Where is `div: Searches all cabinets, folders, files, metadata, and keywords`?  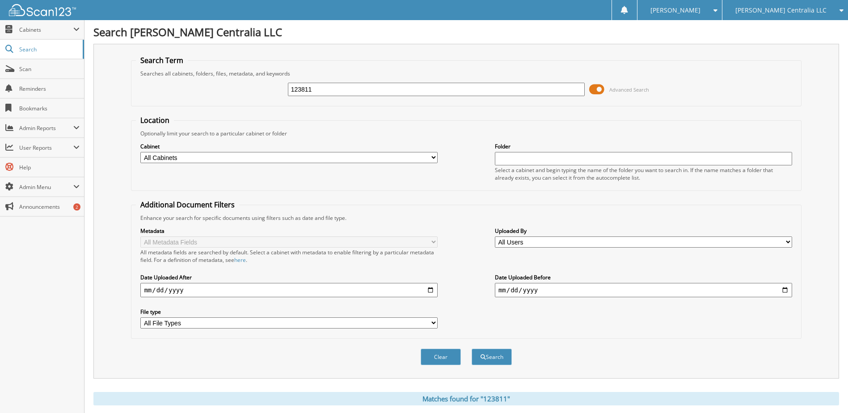
div: Searches all cabinets, folders, files, metadata, and keywords is located at coordinates (466, 73).